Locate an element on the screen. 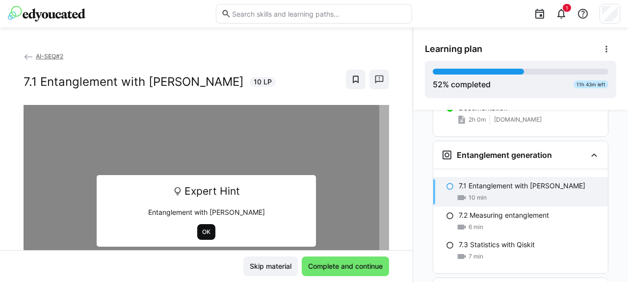 The width and height of the screenshot is (628, 282). span: AI-SEQ#2 is located at coordinates (50, 56).